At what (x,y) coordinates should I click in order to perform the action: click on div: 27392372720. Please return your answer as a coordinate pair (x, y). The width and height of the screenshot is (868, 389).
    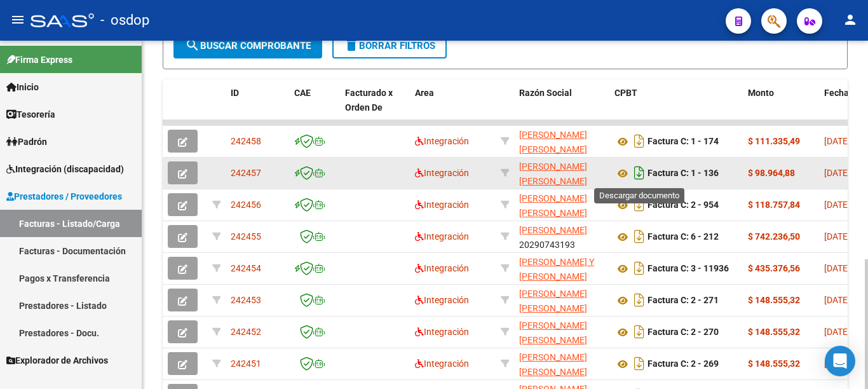
    Looking at the image, I should click on (561, 141).